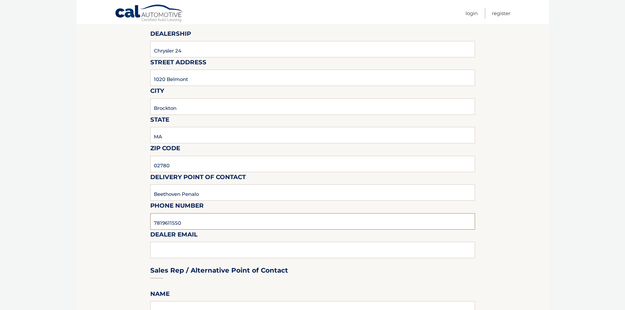  Describe the element at coordinates (177, 207) in the screenshot. I see `label: Phone Number` at that location.